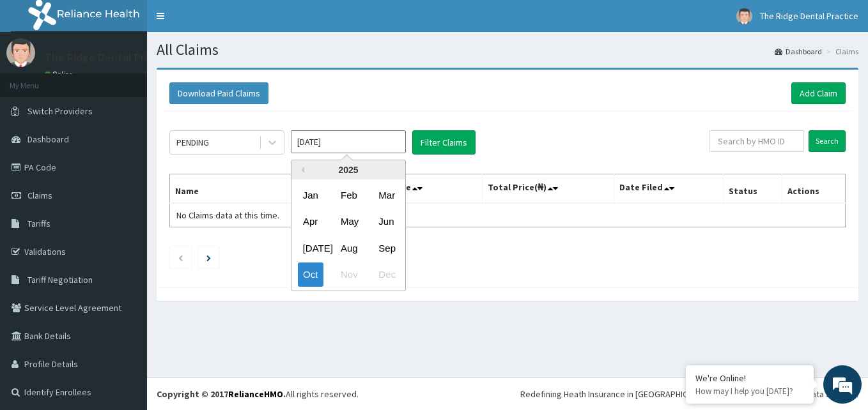 Image resolution: width=868 pixels, height=410 pixels. Describe the element at coordinates (348, 235) in the screenshot. I see `div: month 2025-10` at that location.